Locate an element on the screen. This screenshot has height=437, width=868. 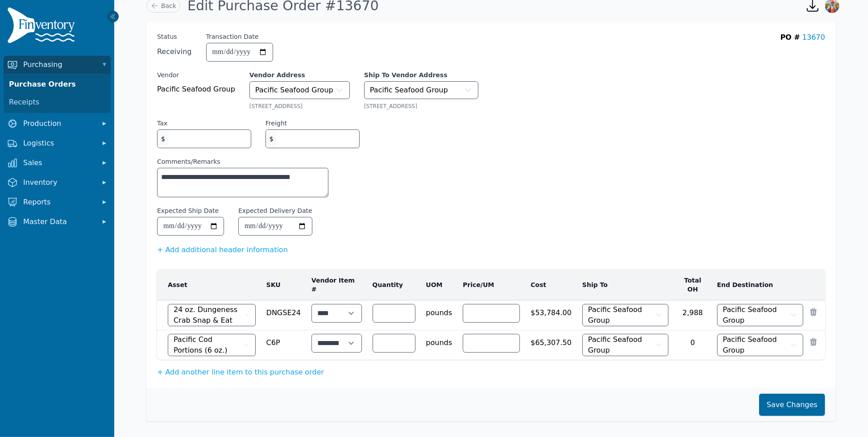
span: Pacific Cod Portions (6 oz.) is located at coordinates (208, 345).